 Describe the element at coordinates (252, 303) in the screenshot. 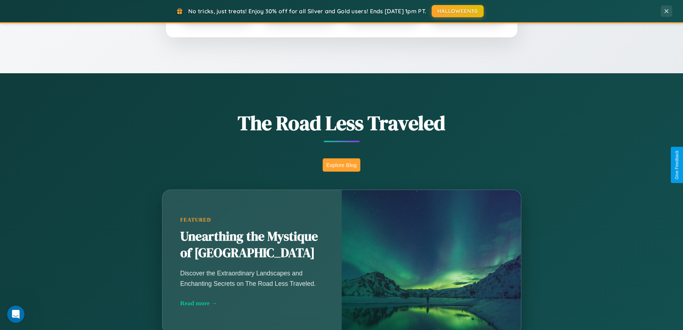

I see `div: Read more →` at that location.